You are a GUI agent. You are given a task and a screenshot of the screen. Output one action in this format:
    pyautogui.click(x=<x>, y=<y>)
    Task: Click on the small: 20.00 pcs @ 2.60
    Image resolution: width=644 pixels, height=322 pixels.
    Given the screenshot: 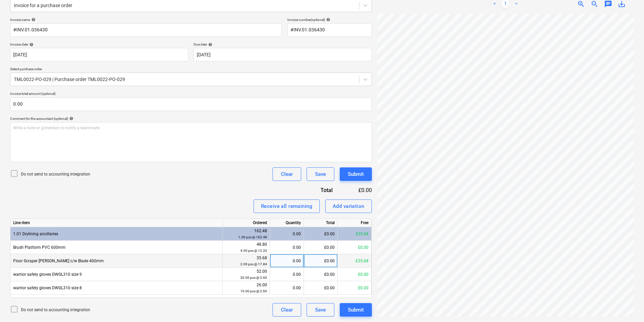 What is the action you would take?
    pyautogui.click(x=253, y=277)
    